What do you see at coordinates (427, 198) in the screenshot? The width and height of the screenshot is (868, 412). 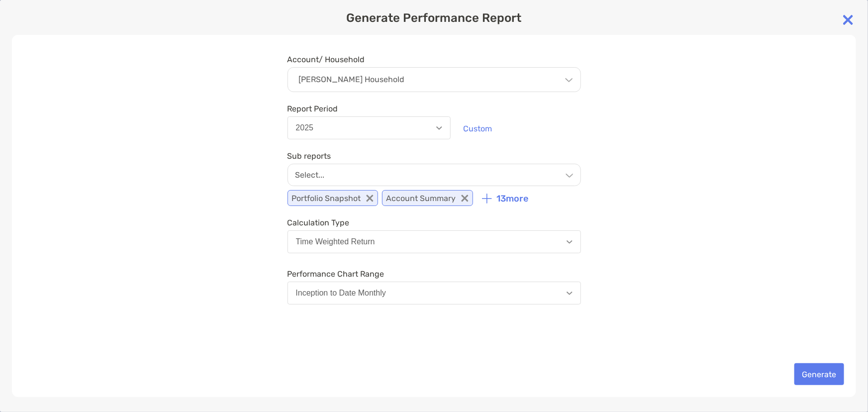 I see `p: Account Summary` at bounding box center [427, 198].